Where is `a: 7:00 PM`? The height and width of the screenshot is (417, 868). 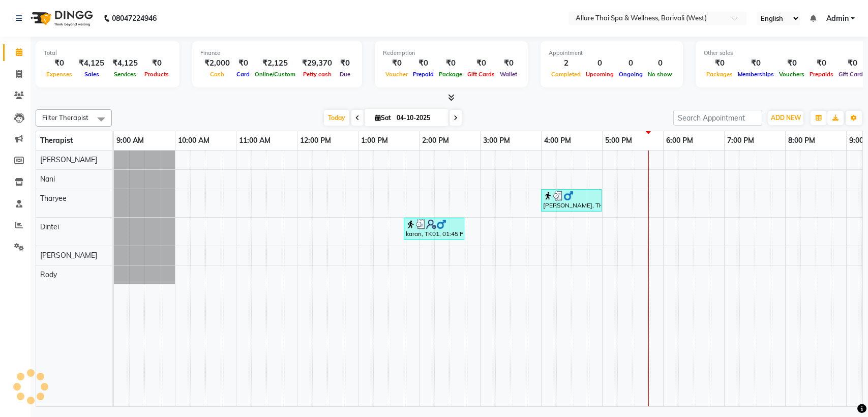 a: 7:00 PM is located at coordinates (740, 140).